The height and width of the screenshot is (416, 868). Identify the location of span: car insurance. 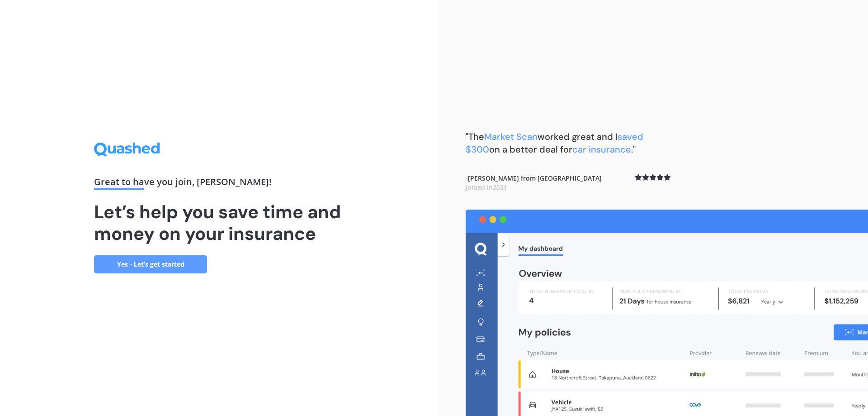
(601, 149).